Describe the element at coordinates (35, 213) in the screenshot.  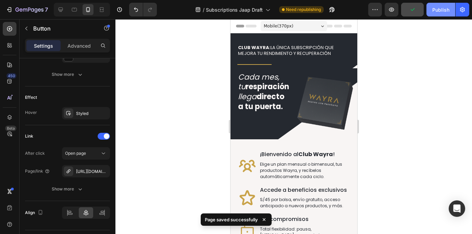
I see `div: Align` at that location.